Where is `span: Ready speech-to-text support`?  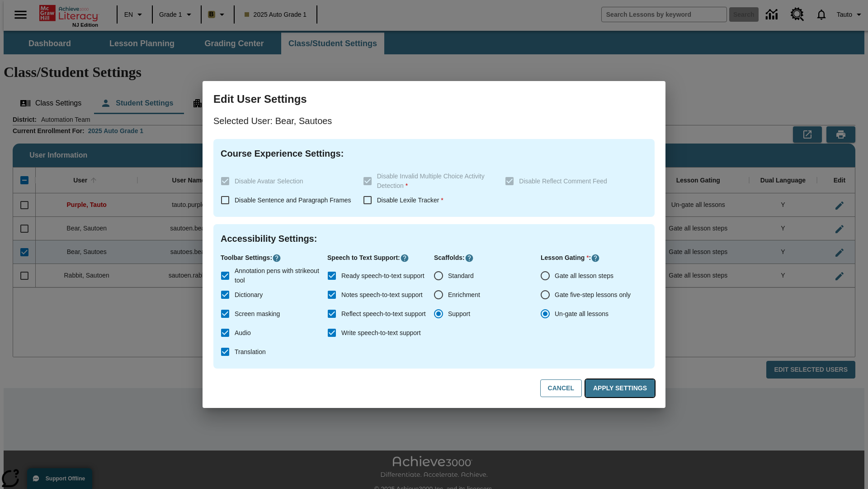
span: Ready speech-to-text support is located at coordinates (383, 276).